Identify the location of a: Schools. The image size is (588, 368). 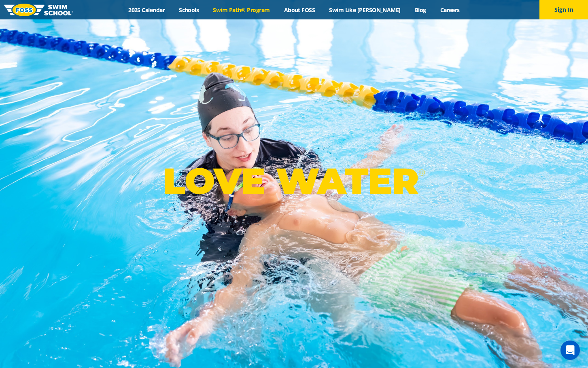
(189, 10).